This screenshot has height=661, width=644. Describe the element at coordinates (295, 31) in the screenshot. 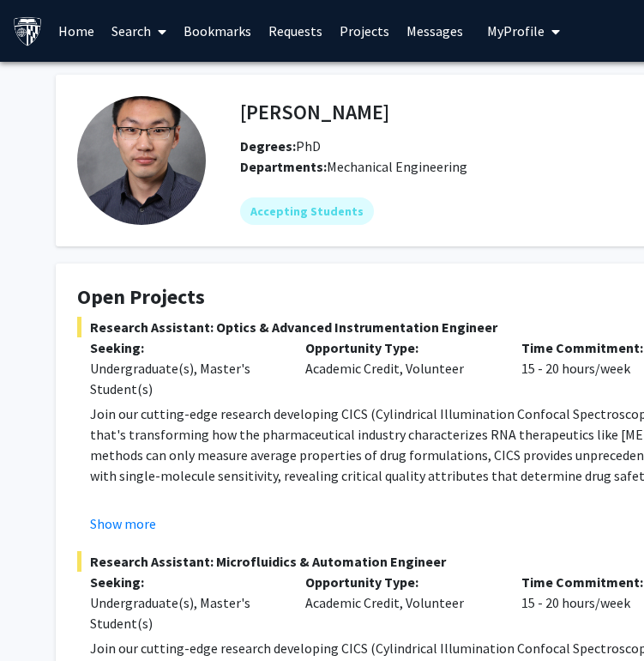

I see `a: Requests` at that location.